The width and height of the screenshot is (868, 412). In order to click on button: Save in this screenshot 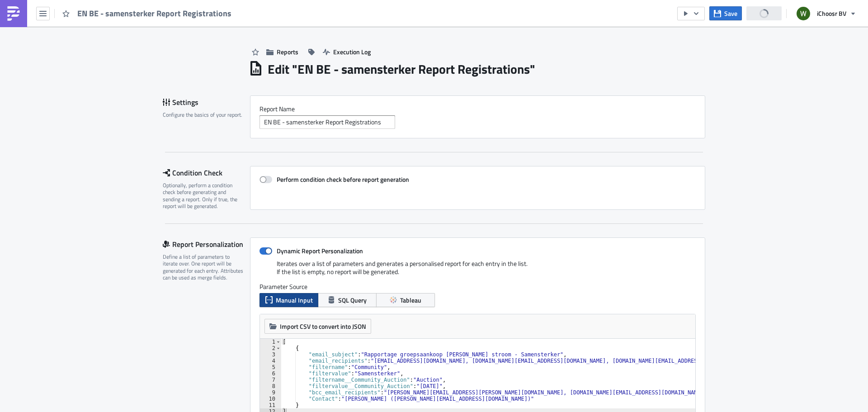, I will do `click(726, 13)`.